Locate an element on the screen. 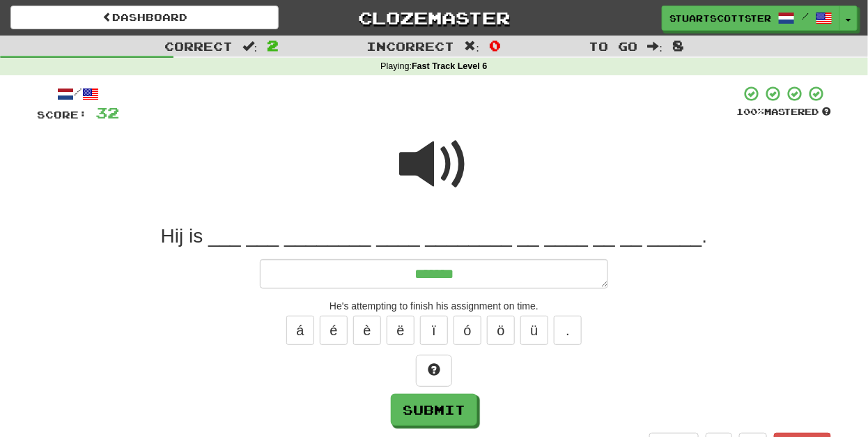  div: He's attempting to finish his assignment on time. is located at coordinates (434, 306).